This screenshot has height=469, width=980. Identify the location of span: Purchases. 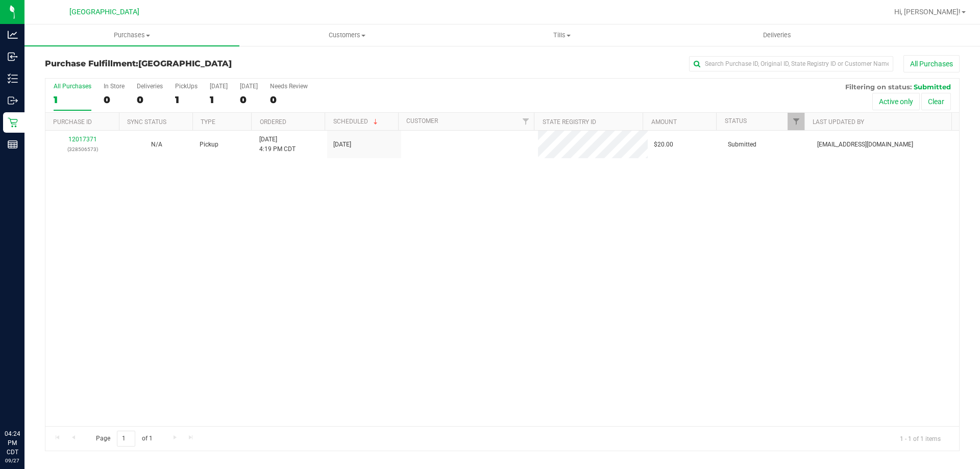
(132, 35).